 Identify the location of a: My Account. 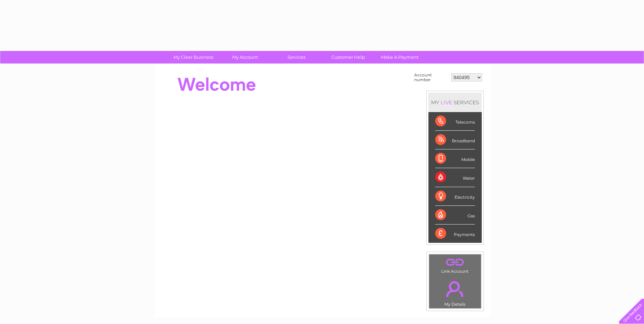
(245, 57).